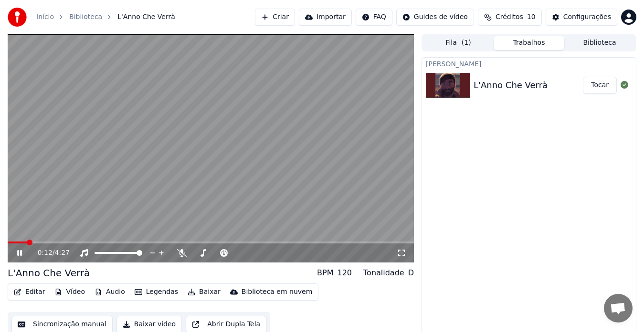  I want to click on a: Biblioteca, so click(85, 17).